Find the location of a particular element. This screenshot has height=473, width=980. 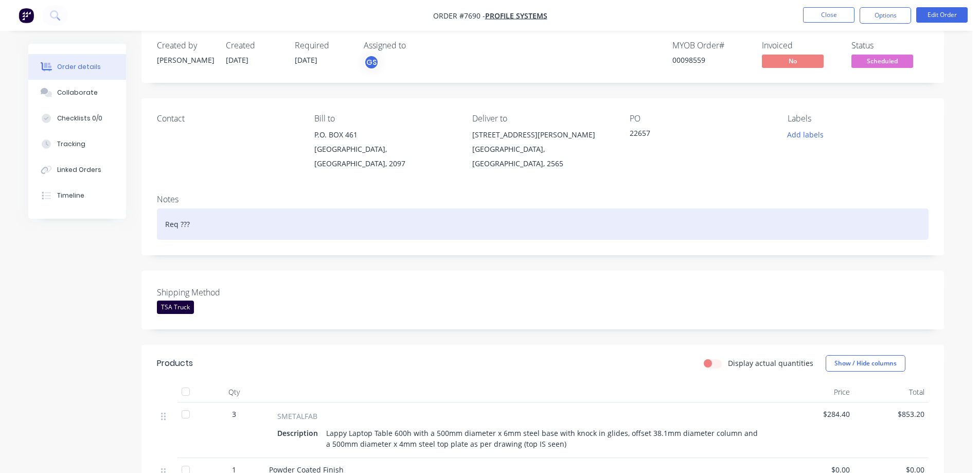

span: SMETALFAB is located at coordinates (298, 416).